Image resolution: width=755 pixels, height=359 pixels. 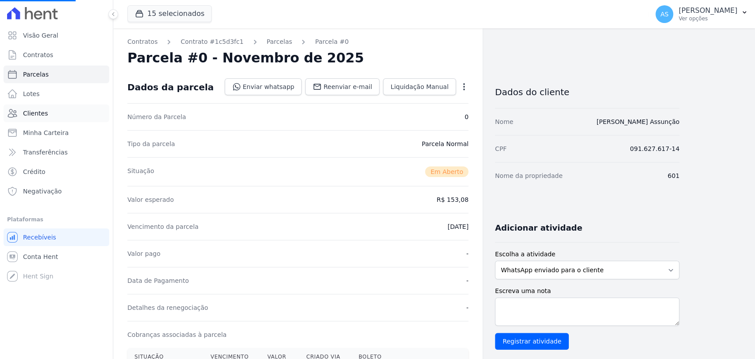 What do you see at coordinates (150, 200) in the screenshot?
I see `dt: Valor esperado` at bounding box center [150, 200].